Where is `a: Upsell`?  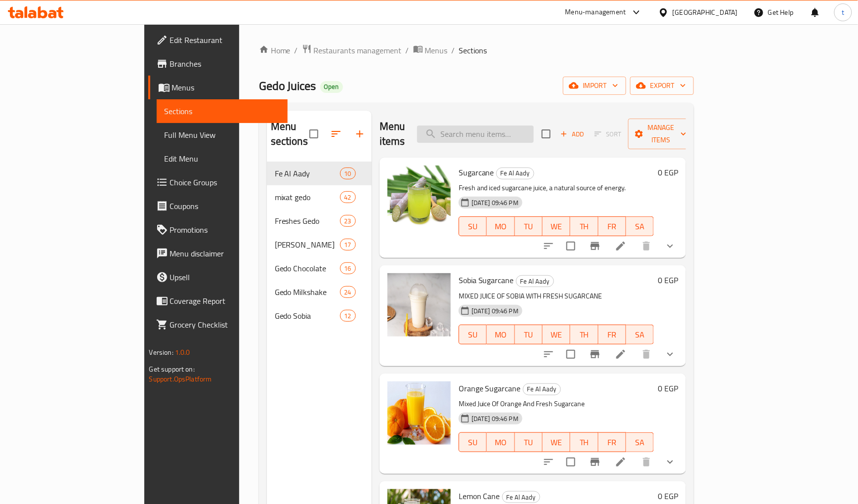 a: Upsell is located at coordinates (218, 277).